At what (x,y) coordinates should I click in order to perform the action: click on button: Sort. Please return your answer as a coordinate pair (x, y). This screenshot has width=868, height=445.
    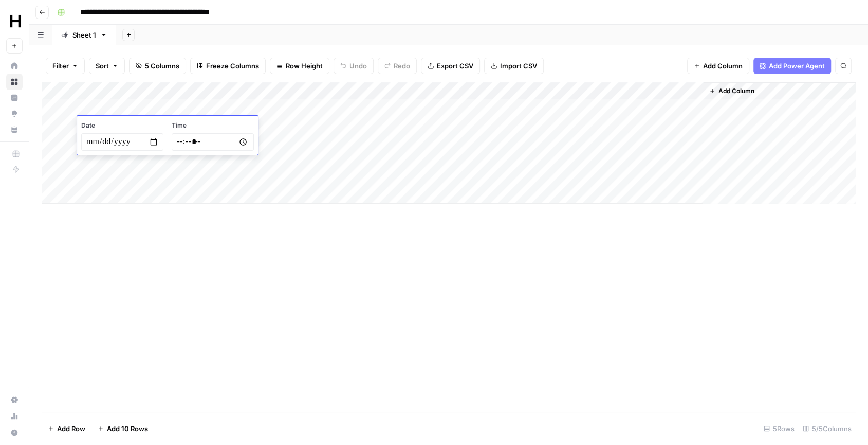
    Looking at the image, I should click on (107, 66).